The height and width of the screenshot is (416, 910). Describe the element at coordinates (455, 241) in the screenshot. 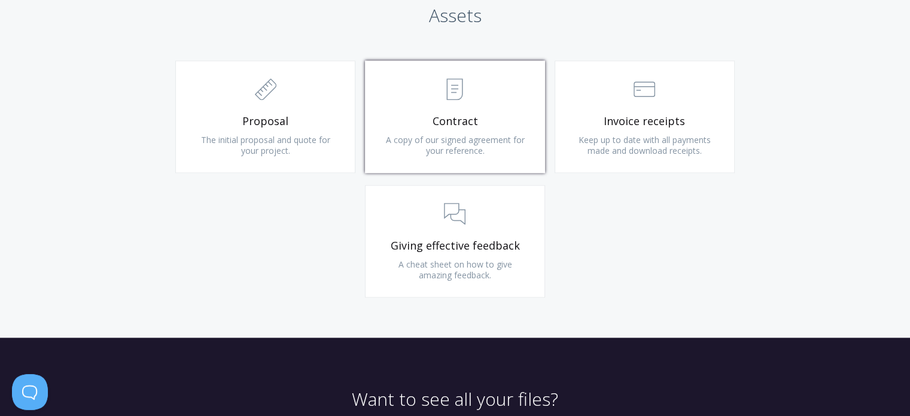

I see `a: Giving effective feedback A cheat sheet on how to give amazing feedback.` at that location.